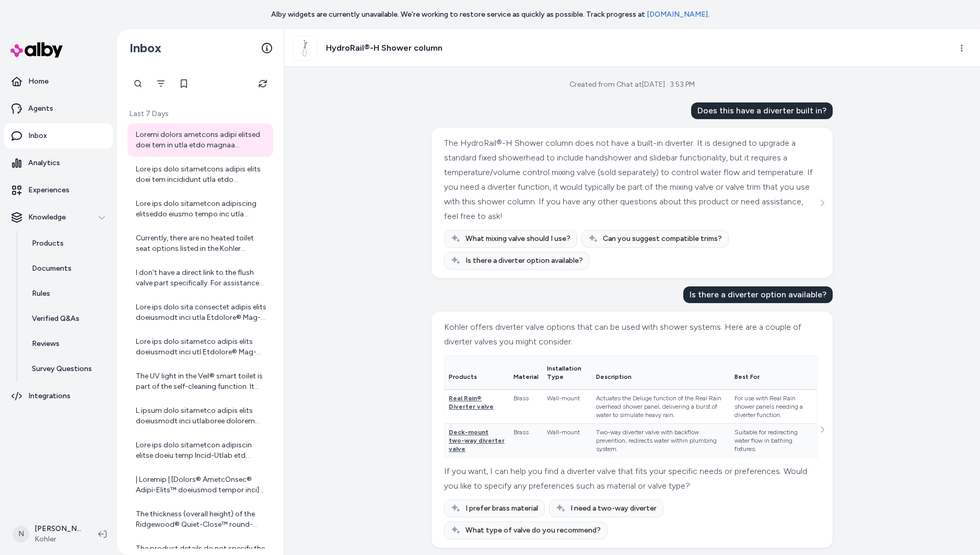 Image resolution: width=980 pixels, height=555 pixels. Describe the element at coordinates (305, 48) in the screenshot. I see `img: aae24884_rgb` at that location.